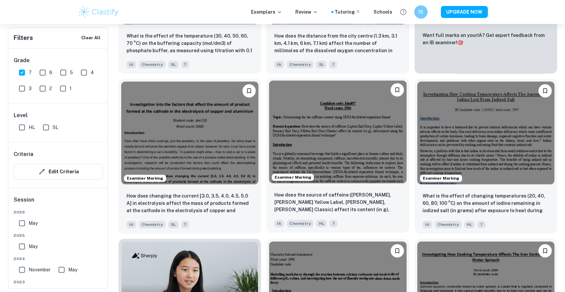 The width and height of the screenshot is (565, 292). What do you see at coordinates (421, 12) in the screenshot?
I see `button: IS` at bounding box center [421, 12].